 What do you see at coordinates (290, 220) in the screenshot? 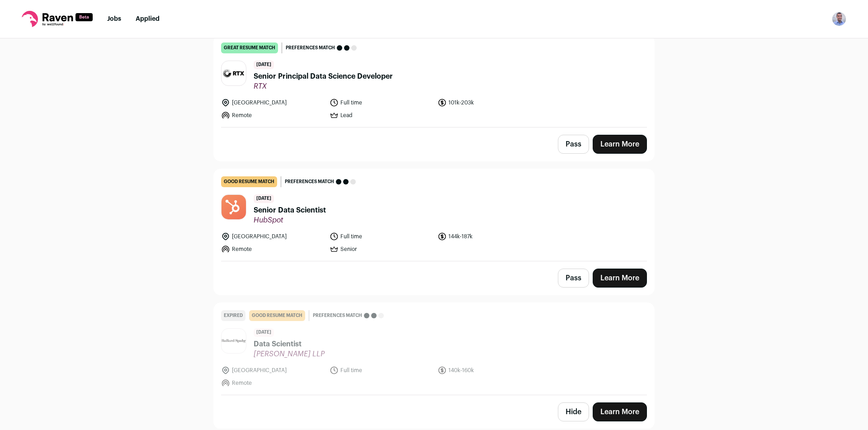
I see `span: HubSpot` at bounding box center [290, 220].